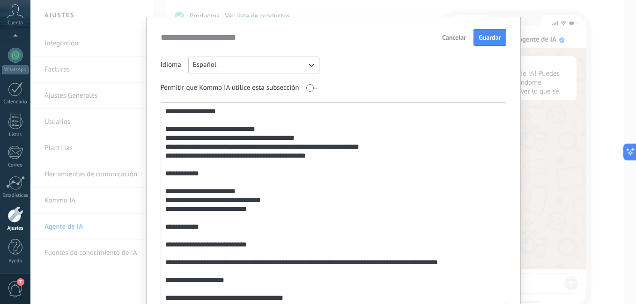 The height and width of the screenshot is (304, 636). Describe the element at coordinates (15, 196) in the screenshot. I see `div: Estadísticas` at that location.